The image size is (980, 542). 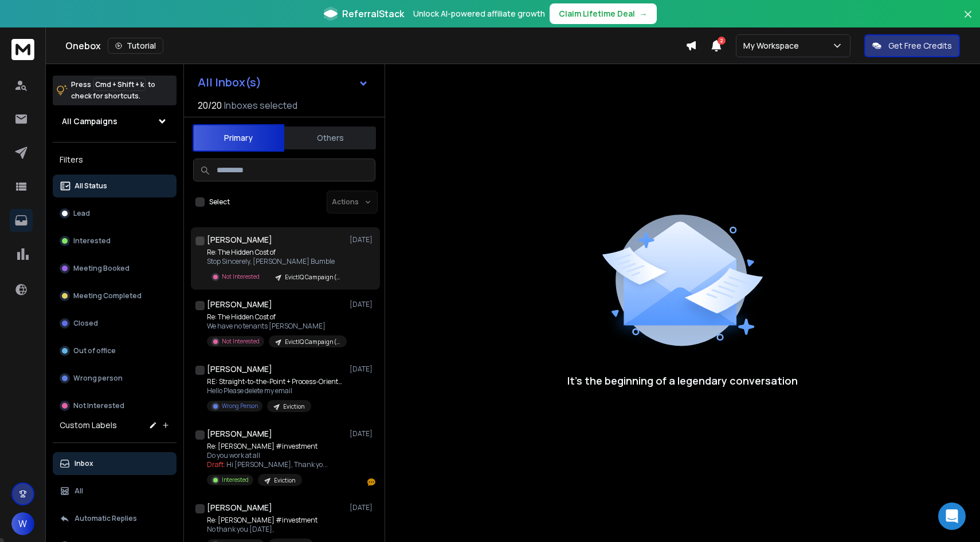 I want to click on p: Unlock AI-powered affiliate growth, so click(x=479, y=14).